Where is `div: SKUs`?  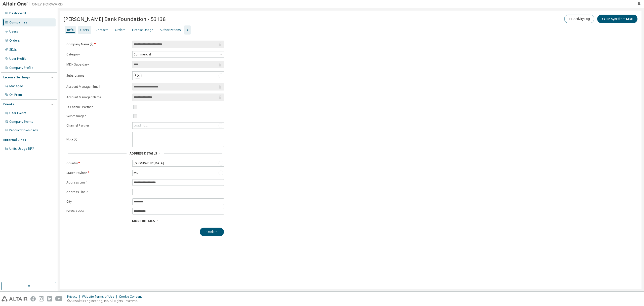 div: SKUs is located at coordinates (13, 50).